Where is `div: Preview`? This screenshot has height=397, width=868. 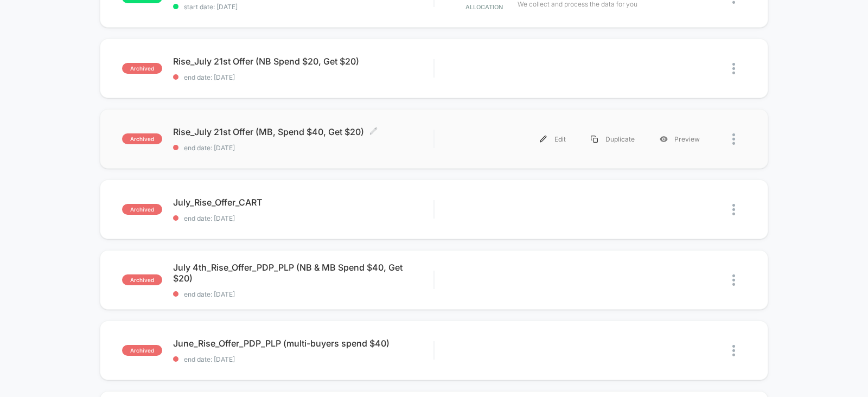
div: Preview is located at coordinates (679, 139).